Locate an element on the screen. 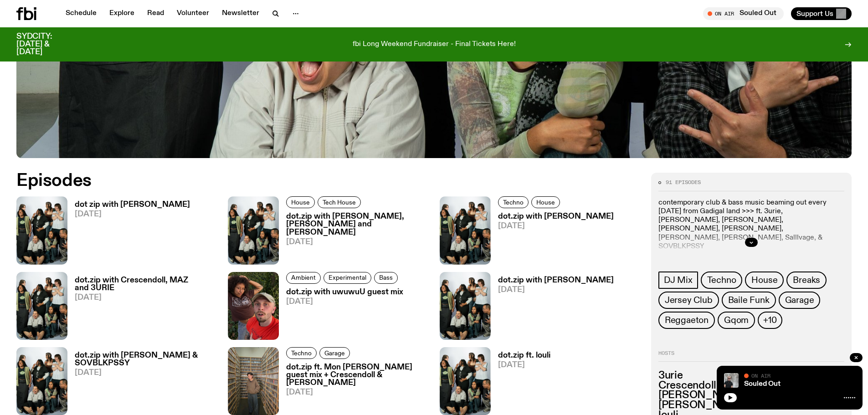  span: Support Us is located at coordinates (815, 14).